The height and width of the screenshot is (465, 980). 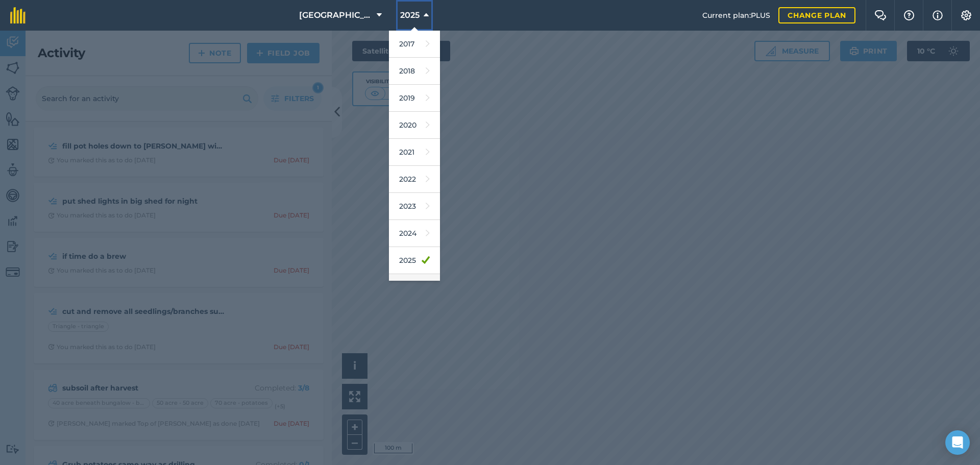 I want to click on div: Open Intercom Messenger, so click(x=958, y=442).